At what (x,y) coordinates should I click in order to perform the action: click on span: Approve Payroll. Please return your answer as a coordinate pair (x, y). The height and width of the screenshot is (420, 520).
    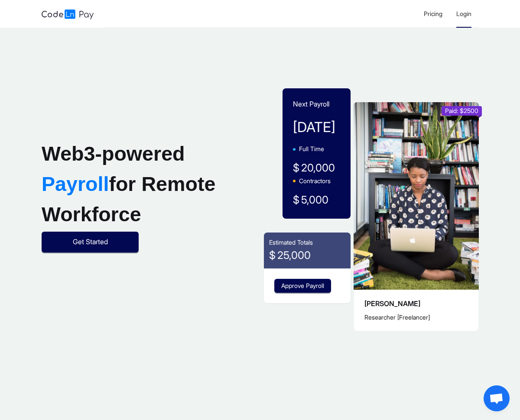
    Looking at the image, I should click on (302, 286).